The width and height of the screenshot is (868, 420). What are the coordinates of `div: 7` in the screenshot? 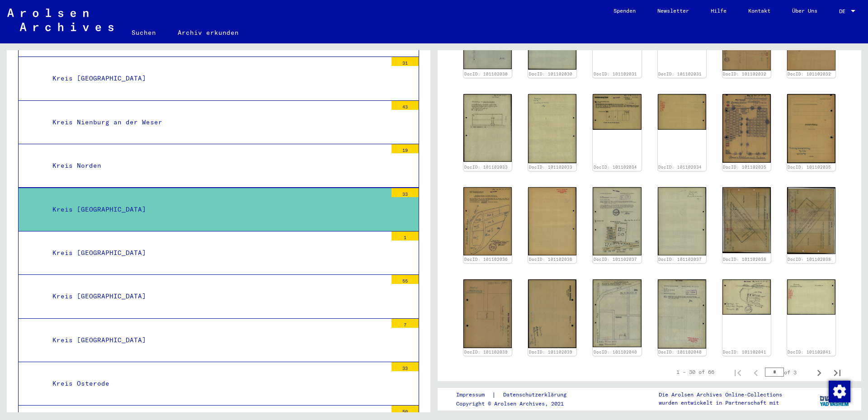 It's located at (405, 323).